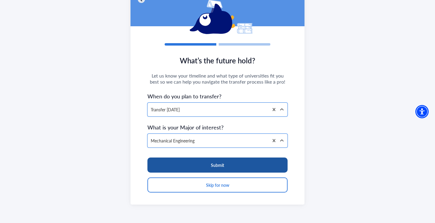 The image size is (435, 223). What do you see at coordinates (218, 60) in the screenshot?
I see `span: What’s the future hold?` at bounding box center [218, 60].